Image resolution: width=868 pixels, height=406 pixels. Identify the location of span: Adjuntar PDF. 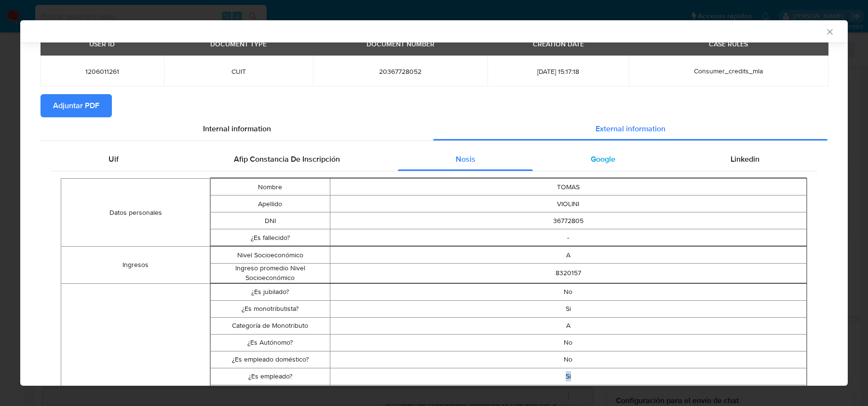
(76, 106).